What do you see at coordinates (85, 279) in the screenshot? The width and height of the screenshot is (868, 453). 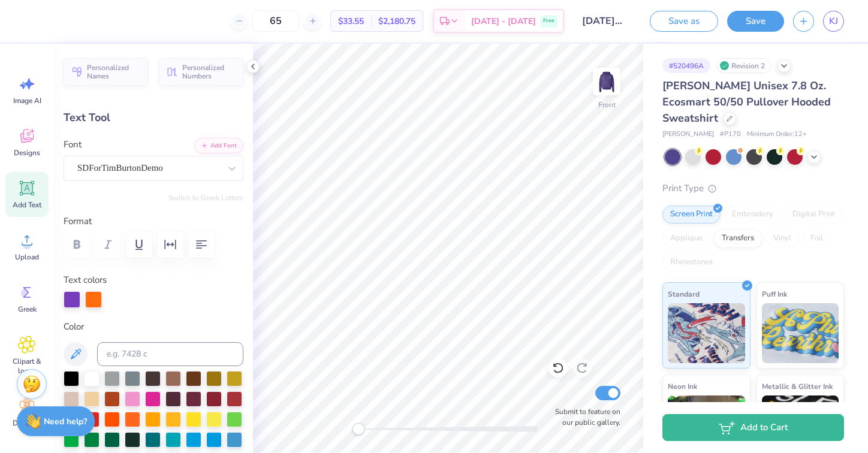 I see `label: Text colors` at bounding box center [85, 279].